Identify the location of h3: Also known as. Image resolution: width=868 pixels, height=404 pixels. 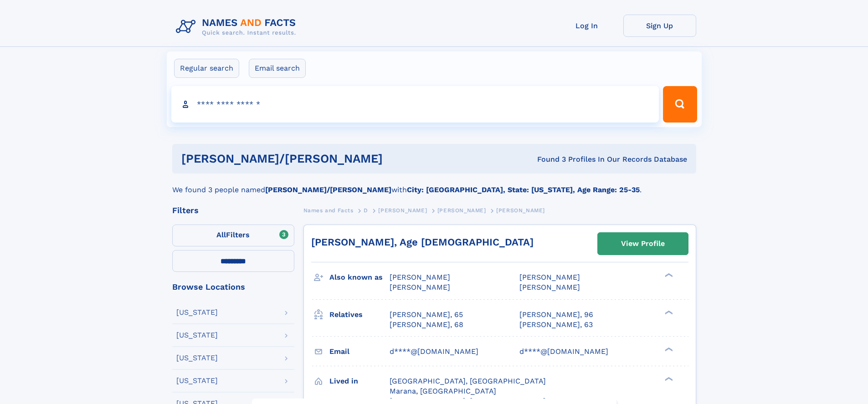
(359, 277).